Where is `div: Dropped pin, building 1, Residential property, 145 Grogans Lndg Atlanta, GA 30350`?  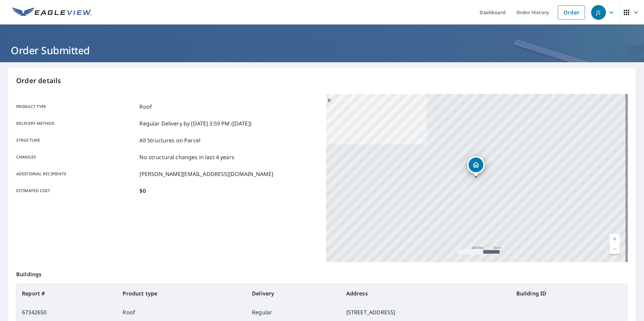
div: Dropped pin, building 1, Residential property, 145 Grogans Lndg Atlanta, GA 30350 is located at coordinates (476, 167).